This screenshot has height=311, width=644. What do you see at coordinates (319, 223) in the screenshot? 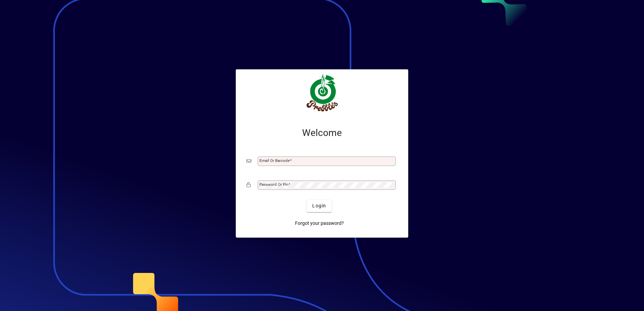
I see `span: Forgot your password?` at bounding box center [319, 223].